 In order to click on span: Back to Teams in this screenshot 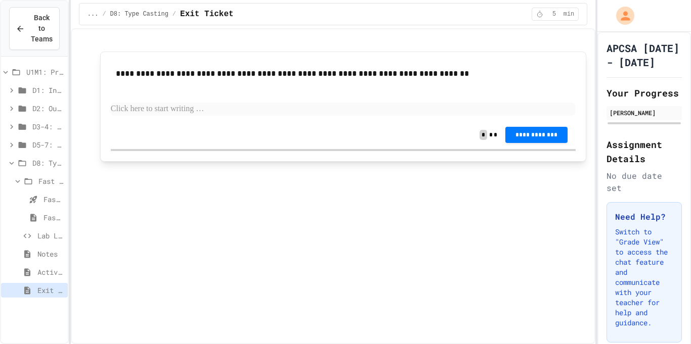, I will do `click(41, 28)`.